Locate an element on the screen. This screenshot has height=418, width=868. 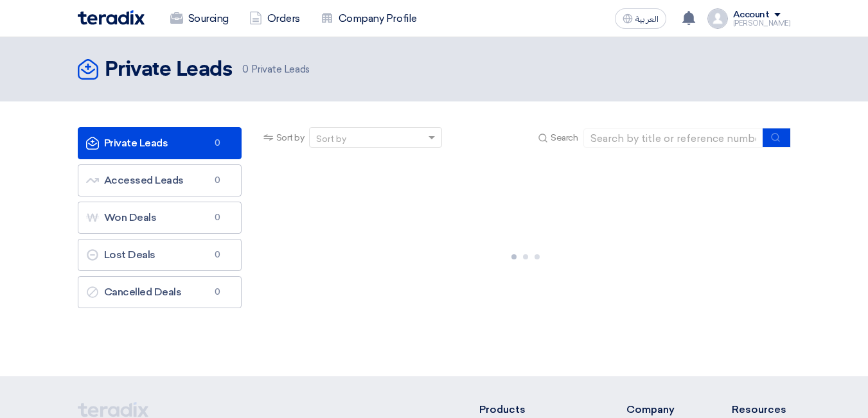
span: Sort by is located at coordinates (290, 137).